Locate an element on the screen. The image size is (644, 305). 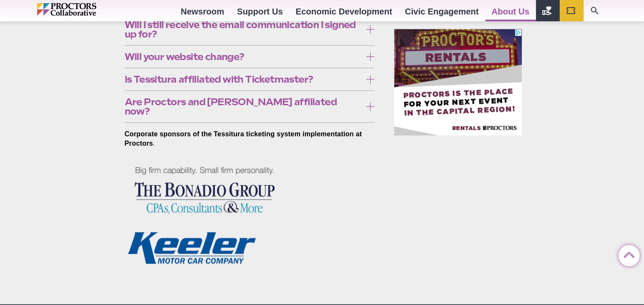
span: Is Tessitura affiliated with Ticketmaster? is located at coordinates (243, 79).